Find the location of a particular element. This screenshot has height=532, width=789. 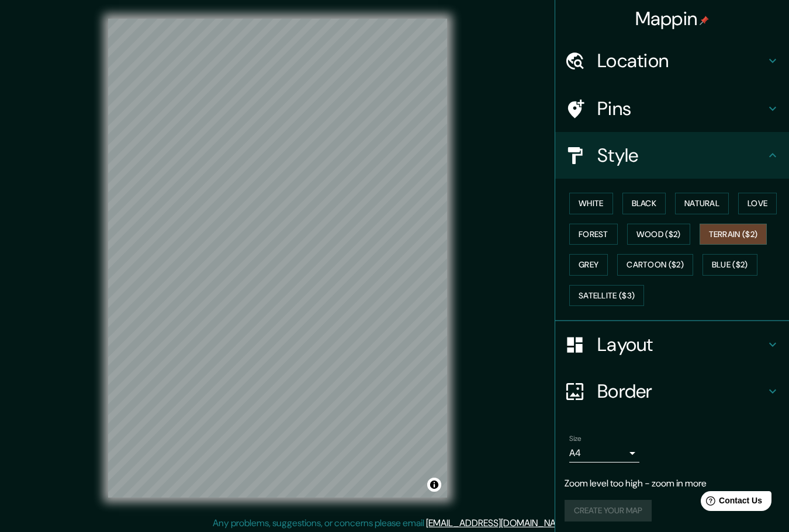

div: A4 is located at coordinates (604, 453).